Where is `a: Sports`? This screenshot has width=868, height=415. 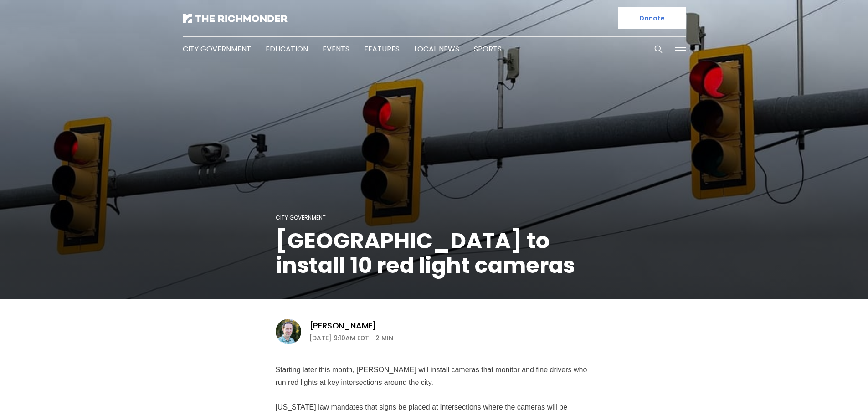
a: Sports is located at coordinates (487, 49).